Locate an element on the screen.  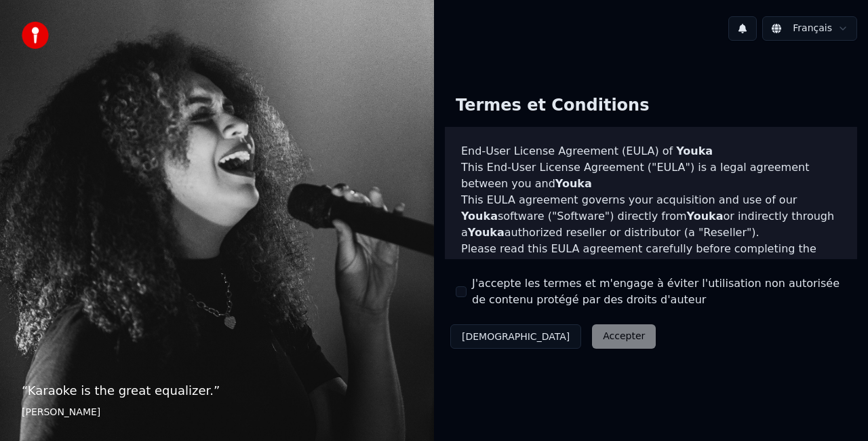
div: Termes et Conditions is located at coordinates (552, 106).